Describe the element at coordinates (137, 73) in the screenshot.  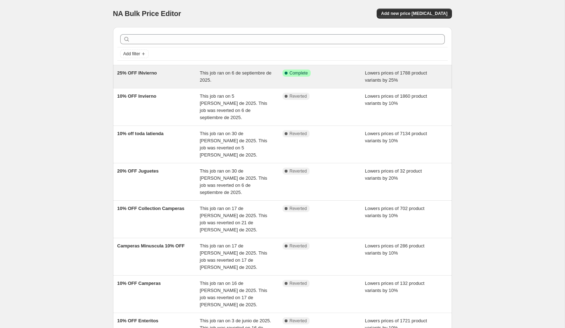
I see `span: 25% OFF INvierno` at that location.